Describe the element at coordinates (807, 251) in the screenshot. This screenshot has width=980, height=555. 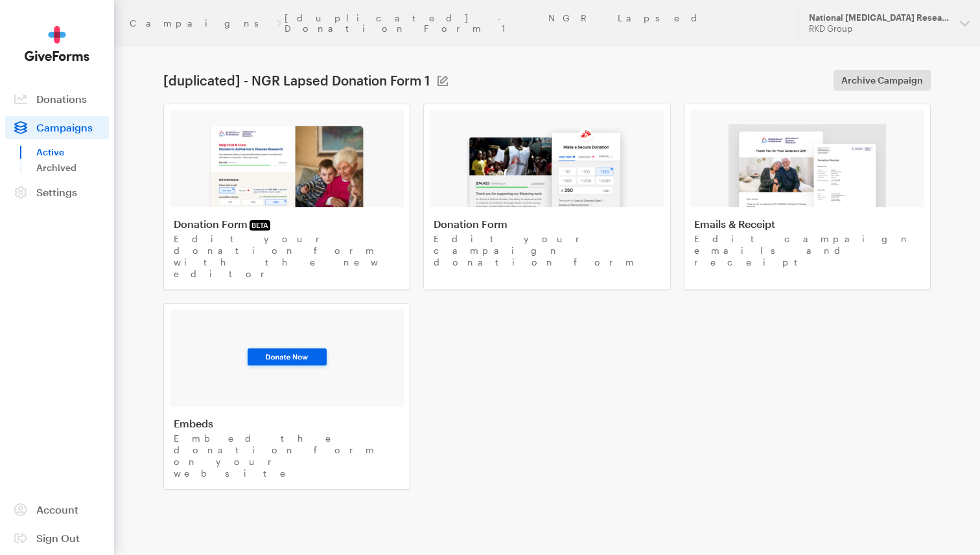
I see `p: Edit campaign emails and receipt` at that location.